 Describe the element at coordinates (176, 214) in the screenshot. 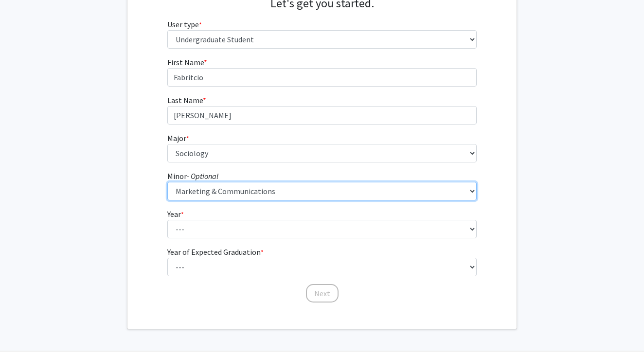

I see `label: Year` at that location.